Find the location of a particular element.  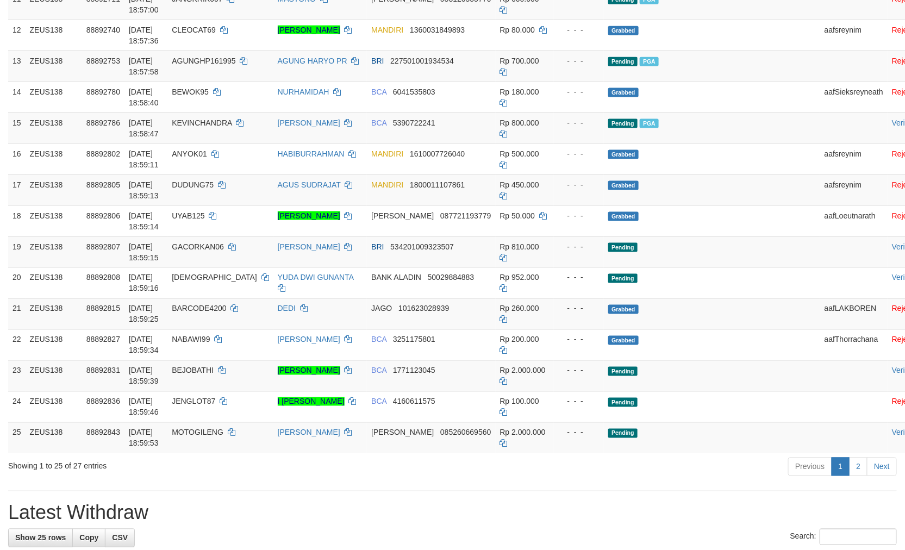

span: Copy is located at coordinates (89, 538).